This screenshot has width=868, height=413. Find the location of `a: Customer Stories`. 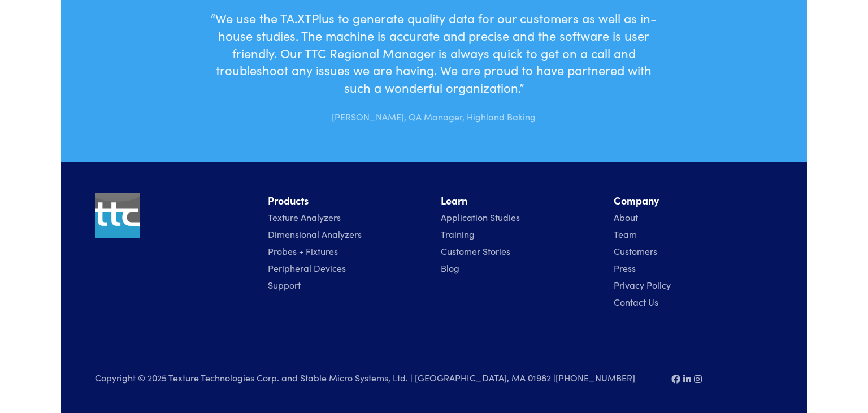

a: Customer Stories is located at coordinates (476, 251).